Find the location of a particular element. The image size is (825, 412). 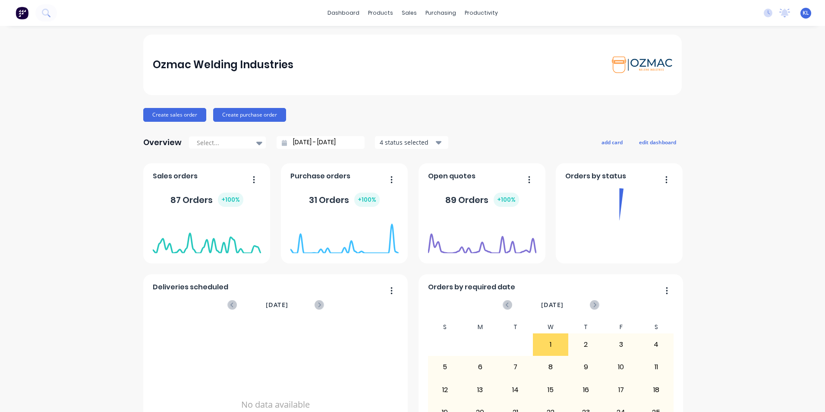

div: 16 is located at coordinates (586, 390).